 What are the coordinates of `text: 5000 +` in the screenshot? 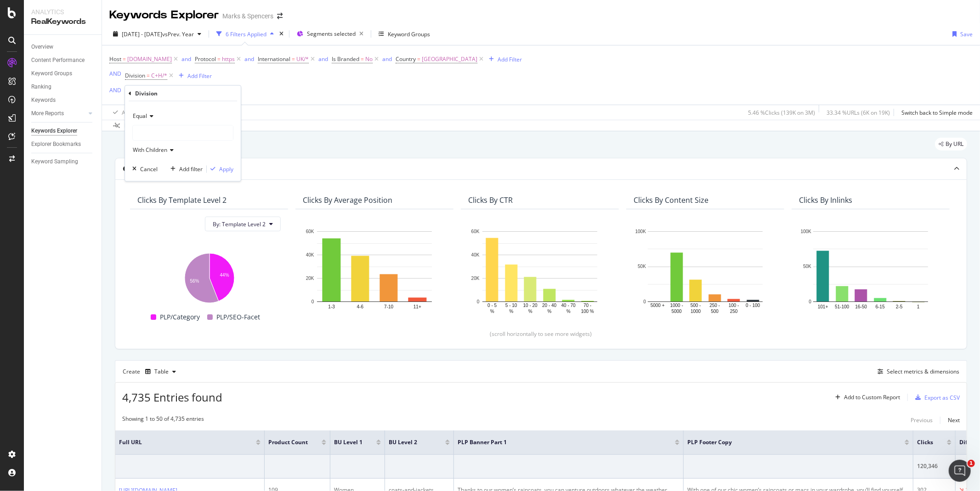 It's located at (657, 306).